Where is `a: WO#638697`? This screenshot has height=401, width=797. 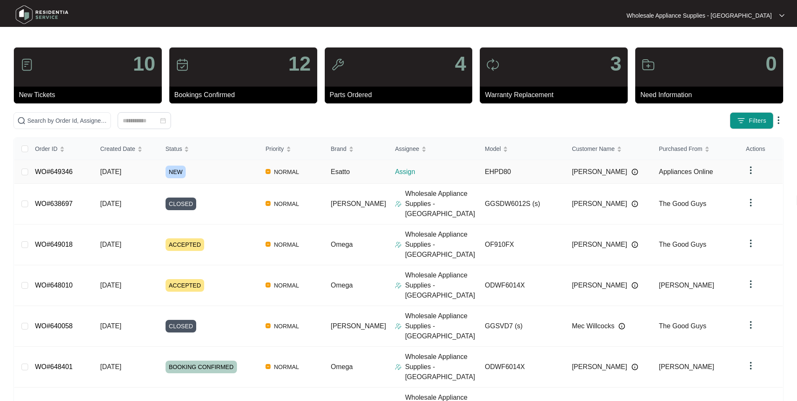 a: WO#638697 is located at coordinates (54, 203).